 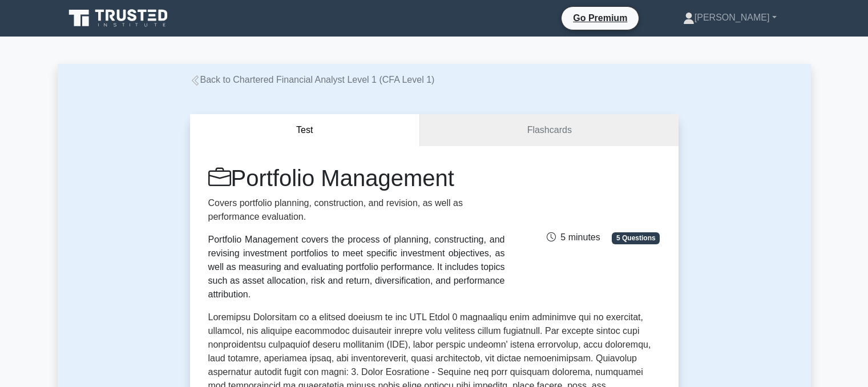 What do you see at coordinates (549, 130) in the screenshot?
I see `a: Flashcards` at bounding box center [549, 130].